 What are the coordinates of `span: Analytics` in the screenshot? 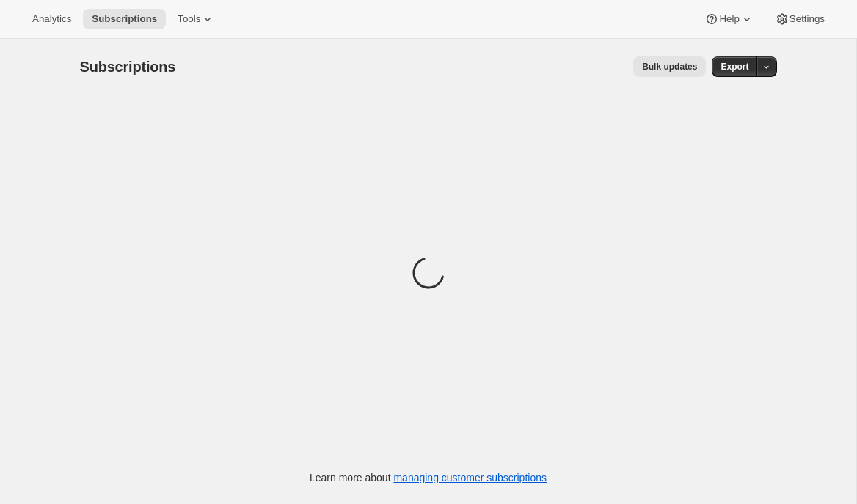 It's located at (52, 19).